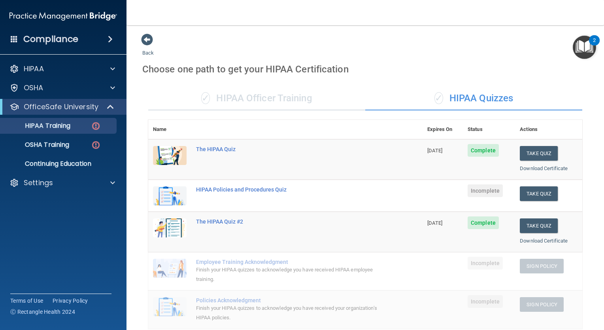 Image resolution: width=604 pixels, height=330 pixels. I want to click on div: HIPAA Policies and Procedures Quiz, so click(289, 189).